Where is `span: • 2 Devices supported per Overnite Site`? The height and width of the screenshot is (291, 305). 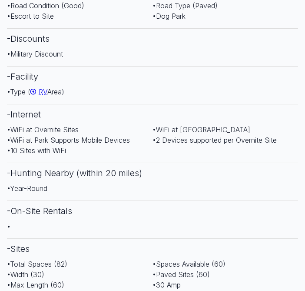 span: • 2 Devices supported per Overnite Site is located at coordinates (215, 140).